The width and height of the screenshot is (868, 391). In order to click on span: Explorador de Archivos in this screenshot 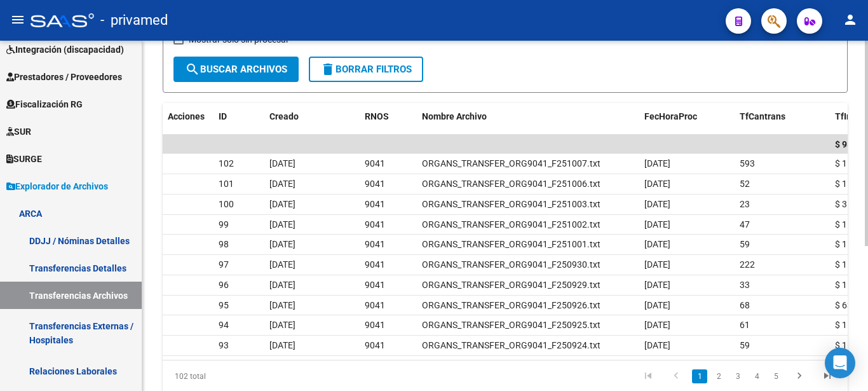, I will do `click(57, 186)`.